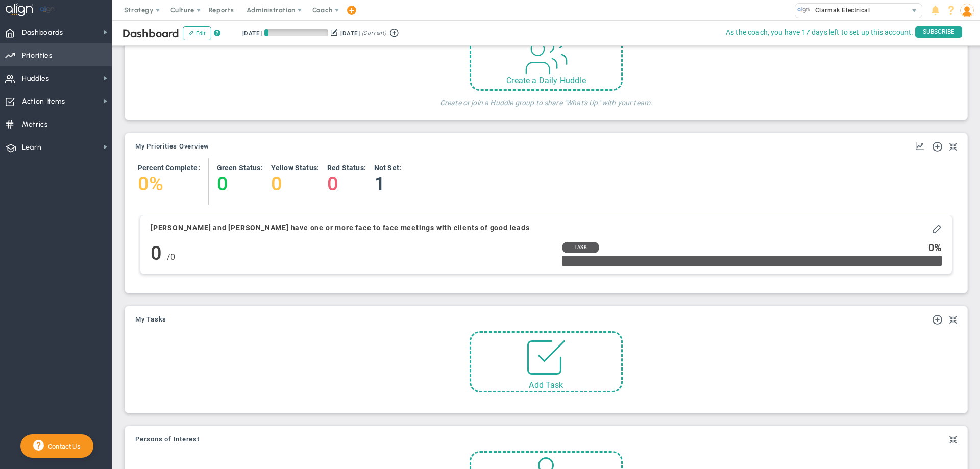 The image size is (980, 469). What do you see at coordinates (346, 168) in the screenshot?
I see `h4: Red Status:` at bounding box center [346, 168].